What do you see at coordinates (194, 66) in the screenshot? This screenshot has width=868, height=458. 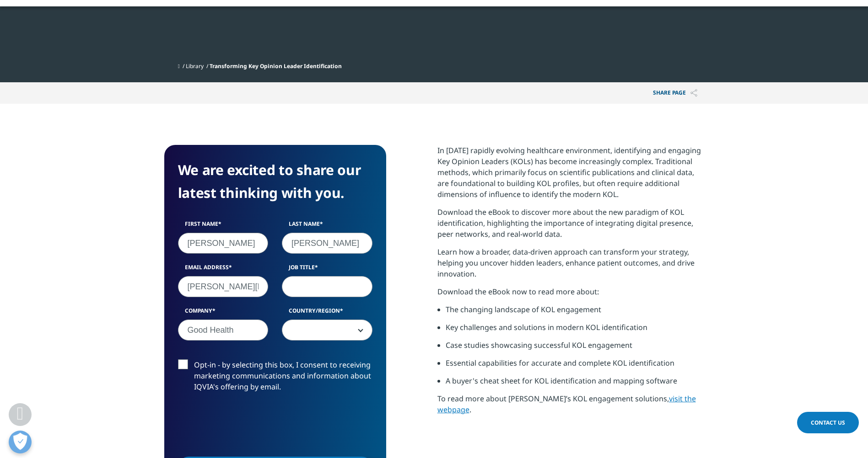 I see `a: Library` at bounding box center [194, 66].